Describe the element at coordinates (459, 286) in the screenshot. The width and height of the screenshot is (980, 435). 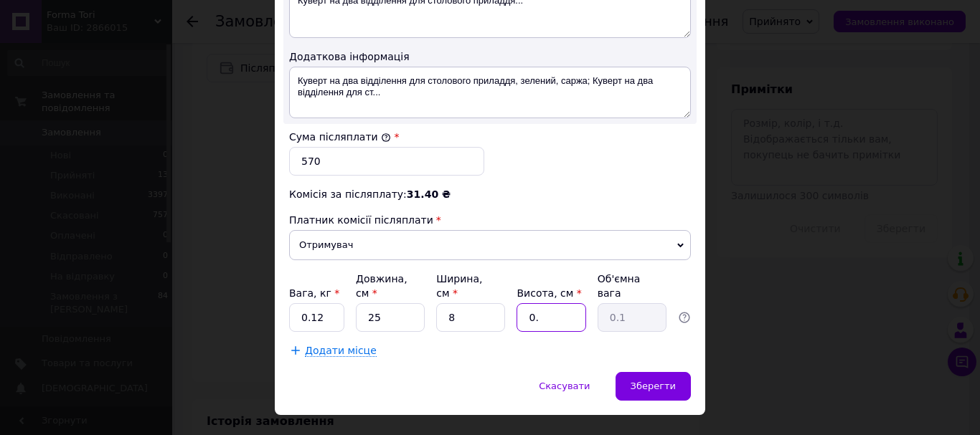
I see `label: Ширина, см` at that location.